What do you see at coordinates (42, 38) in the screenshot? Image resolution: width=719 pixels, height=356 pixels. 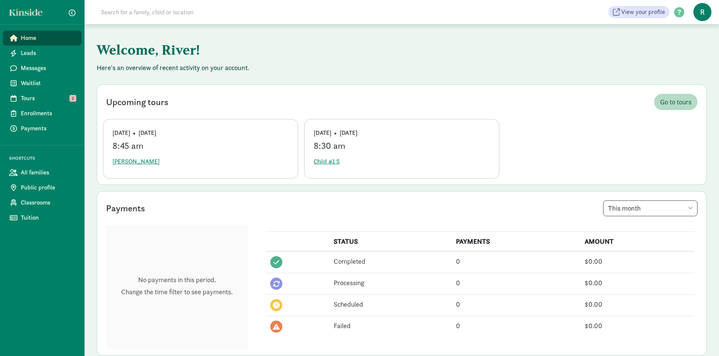 I see `a: Home` at bounding box center [42, 38].